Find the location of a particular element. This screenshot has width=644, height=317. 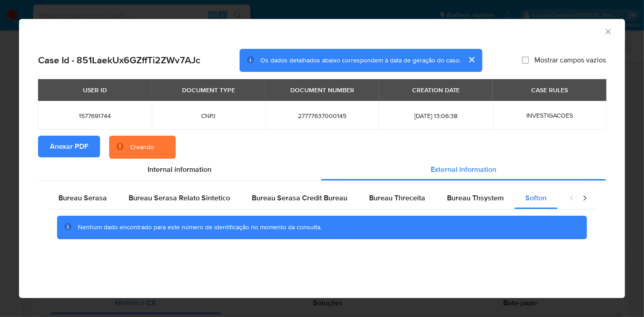

span: 27777637000145 is located at coordinates (322, 116).